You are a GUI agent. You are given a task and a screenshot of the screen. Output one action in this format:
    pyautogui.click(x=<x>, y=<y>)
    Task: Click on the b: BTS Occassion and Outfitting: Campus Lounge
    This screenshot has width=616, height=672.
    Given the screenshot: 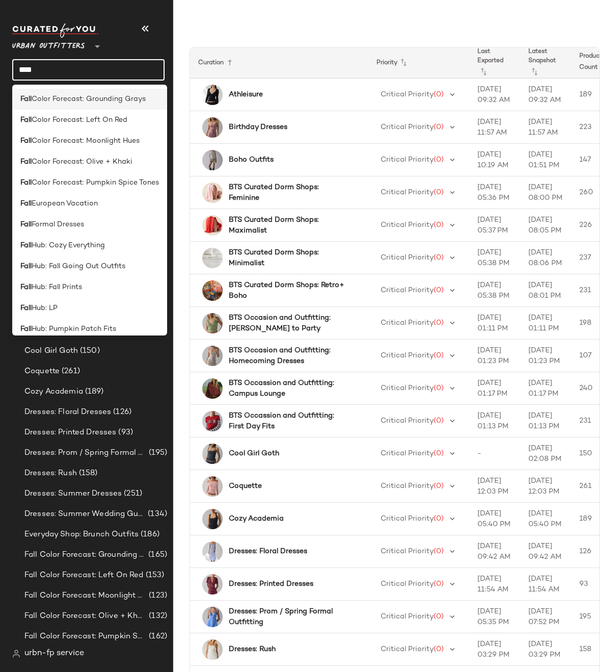 What is the action you would take?
    pyautogui.click(x=290, y=389)
    